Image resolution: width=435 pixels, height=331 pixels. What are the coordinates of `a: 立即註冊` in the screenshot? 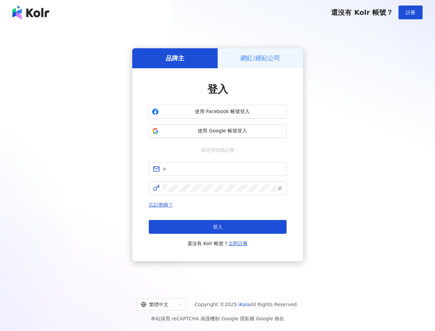 It's located at (238, 243).